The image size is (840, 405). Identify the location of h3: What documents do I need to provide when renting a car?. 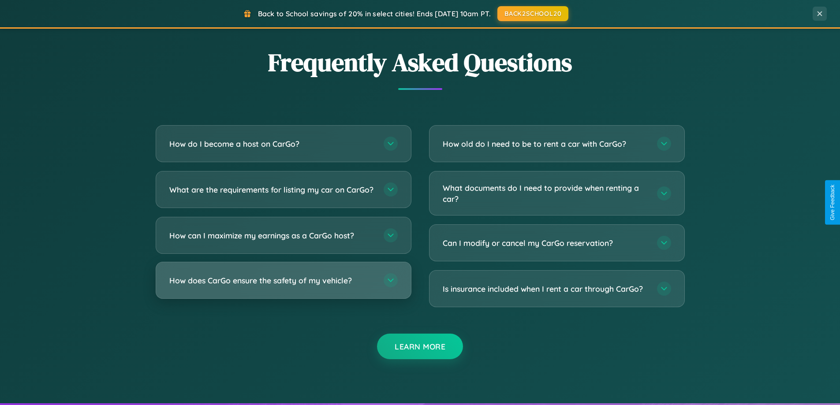
(545, 193).